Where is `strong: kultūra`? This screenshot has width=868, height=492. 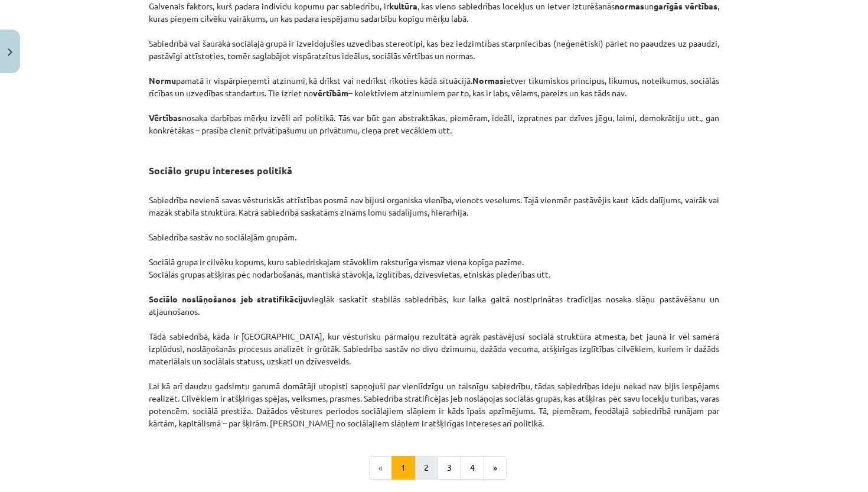 strong: kultūra is located at coordinates (403, 6).